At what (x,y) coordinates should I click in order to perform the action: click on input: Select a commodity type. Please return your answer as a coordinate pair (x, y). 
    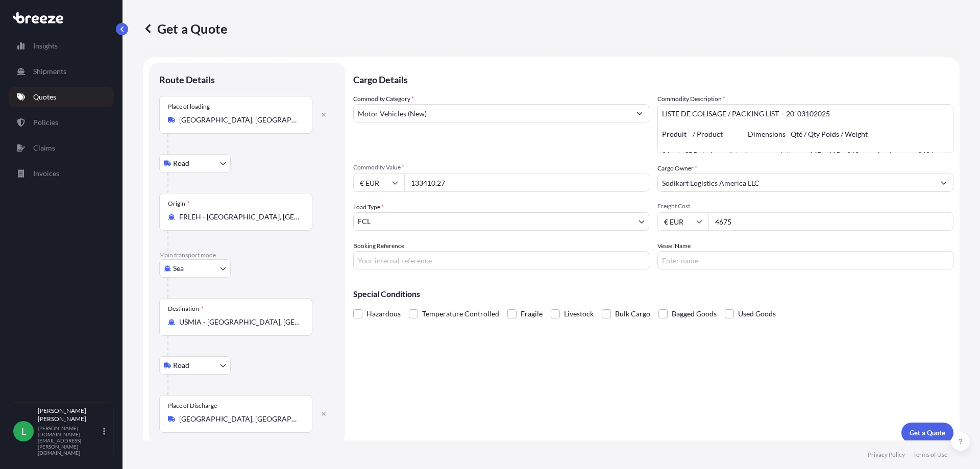
    Looking at the image, I should click on (492, 113).